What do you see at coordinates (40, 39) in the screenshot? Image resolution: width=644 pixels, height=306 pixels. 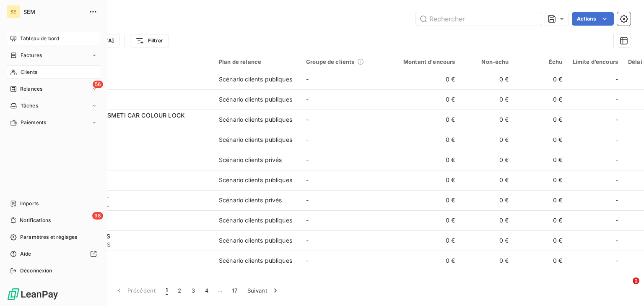 I see `span: Tableau de bord` at bounding box center [40, 39].